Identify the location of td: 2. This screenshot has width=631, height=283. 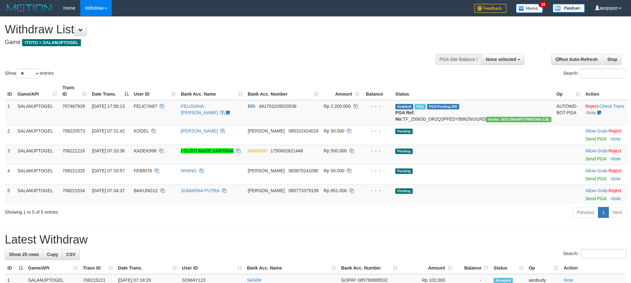
(10, 135).